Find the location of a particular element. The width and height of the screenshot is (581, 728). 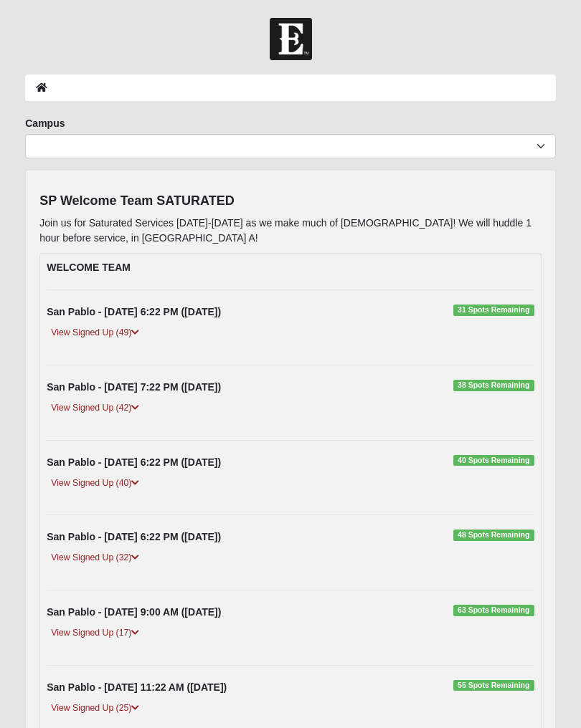

span: 55 Spots Remaining is located at coordinates (494, 686).